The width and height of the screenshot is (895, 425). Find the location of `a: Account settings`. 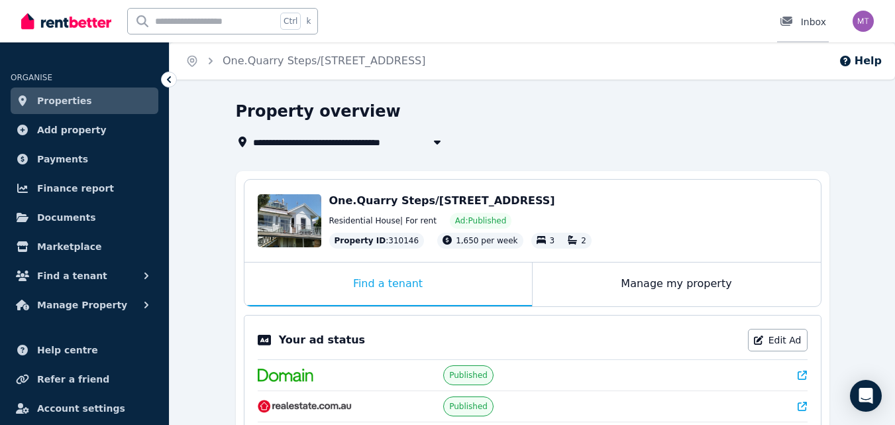

a: Account settings is located at coordinates (84, 408).